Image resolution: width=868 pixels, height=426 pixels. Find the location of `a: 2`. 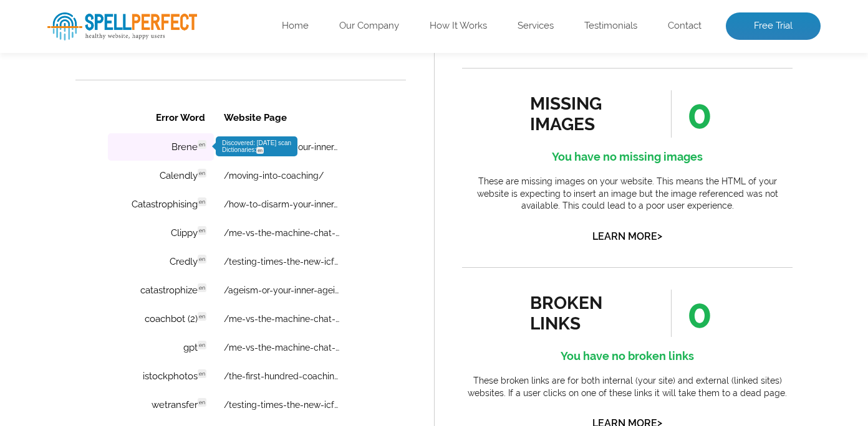

a: 2 is located at coordinates (164, 354).